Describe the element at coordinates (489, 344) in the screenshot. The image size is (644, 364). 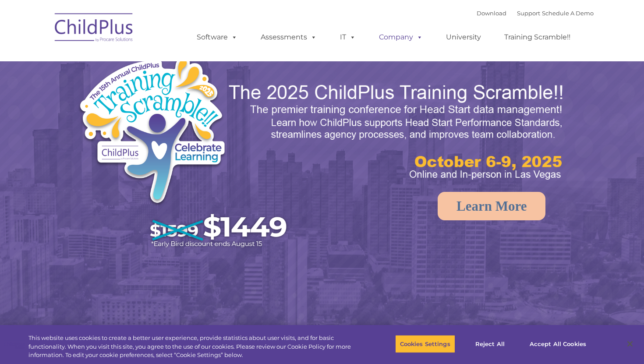
I see `button: Reject All` at that location.